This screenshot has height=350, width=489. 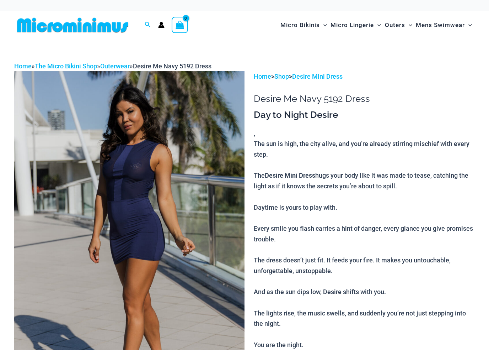 I want to click on a: Account icon link, so click(x=161, y=25).